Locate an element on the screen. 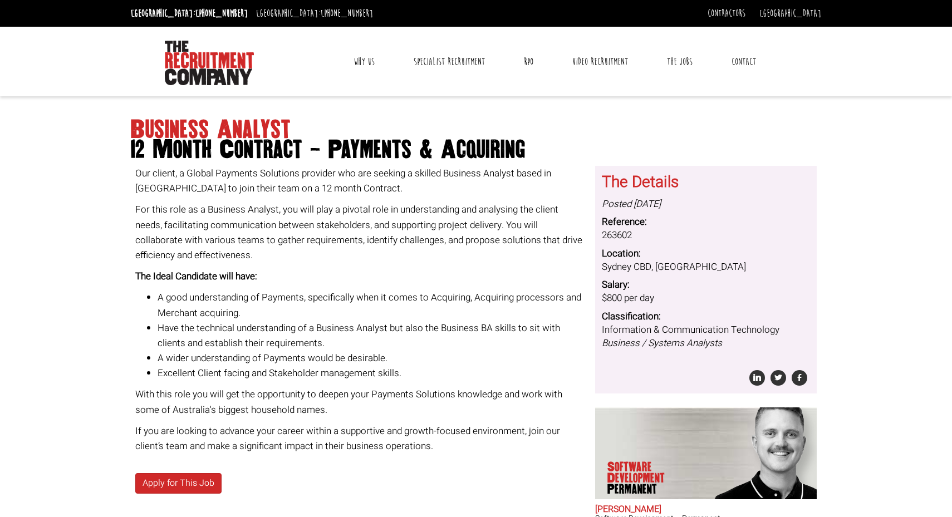  a: RPO is located at coordinates (528, 62).